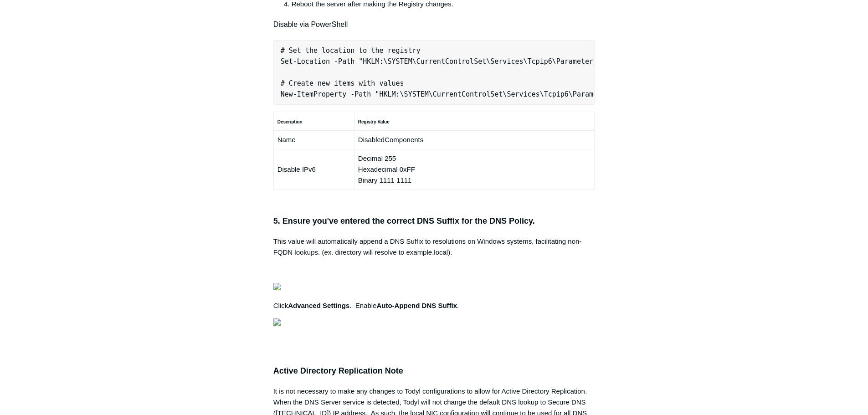  What do you see at coordinates (314, 140) in the screenshot?
I see `td: Name` at bounding box center [314, 140].